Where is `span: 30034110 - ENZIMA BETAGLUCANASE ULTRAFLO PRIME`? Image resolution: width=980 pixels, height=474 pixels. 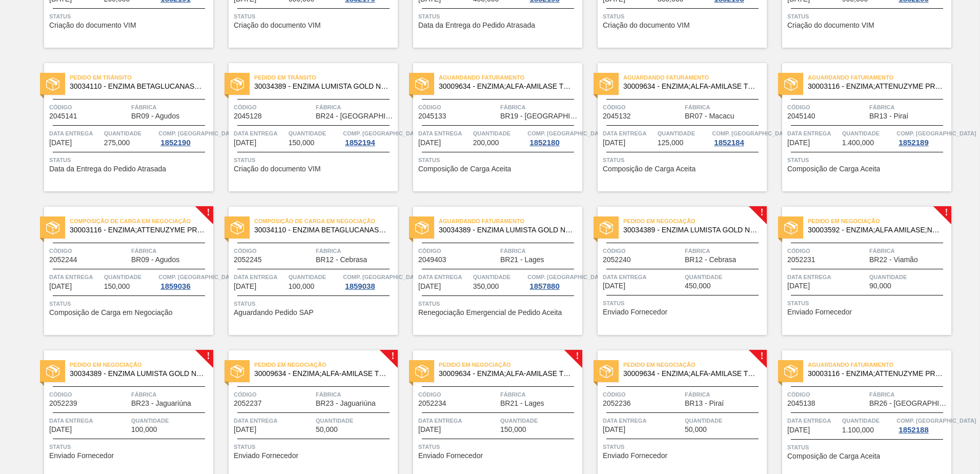 span: 30034110 - ENZIMA BETAGLUCANASE ULTRAFLO PRIME is located at coordinates (322, 230).